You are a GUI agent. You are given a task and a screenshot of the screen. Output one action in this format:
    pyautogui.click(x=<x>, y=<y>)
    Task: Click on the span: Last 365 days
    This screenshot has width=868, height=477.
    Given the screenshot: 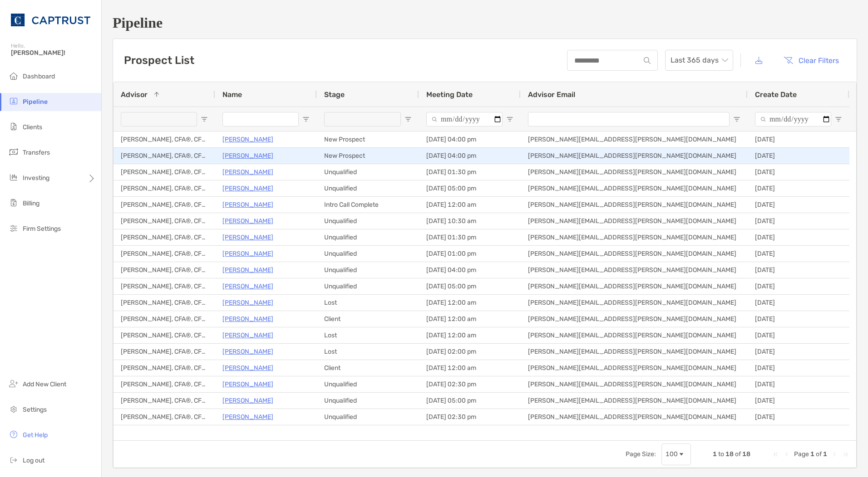 What is the action you would take?
    pyautogui.click(x=699, y=60)
    